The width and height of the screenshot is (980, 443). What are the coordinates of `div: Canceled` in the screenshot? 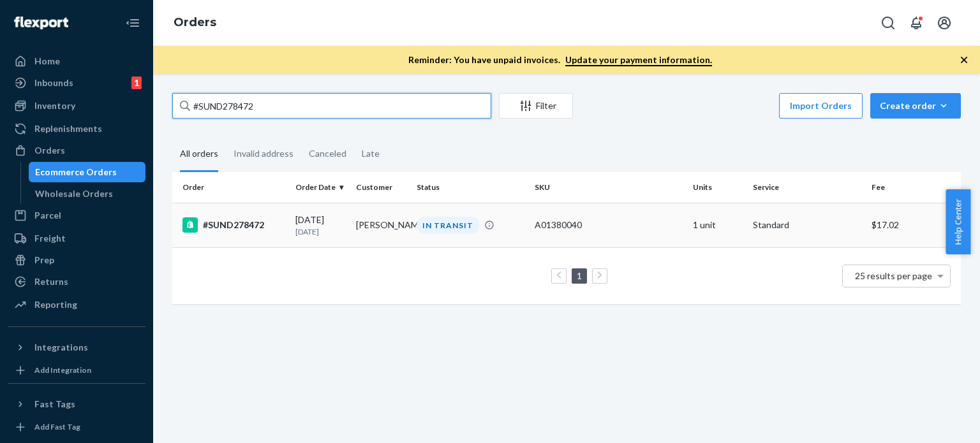 It's located at (328, 154).